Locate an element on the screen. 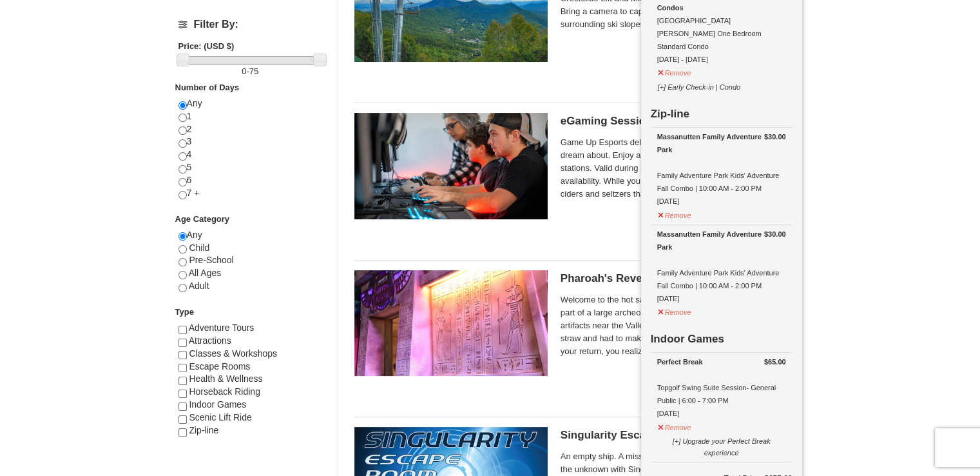 This screenshot has height=476, width=980. h5: eGaming Session Time is located at coordinates (674, 121).